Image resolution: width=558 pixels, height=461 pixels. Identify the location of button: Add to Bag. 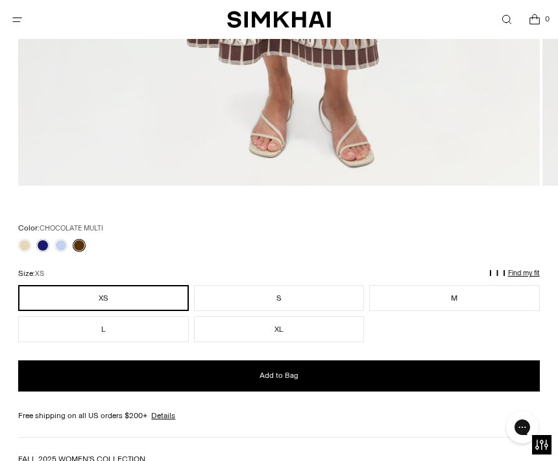
(279, 376).